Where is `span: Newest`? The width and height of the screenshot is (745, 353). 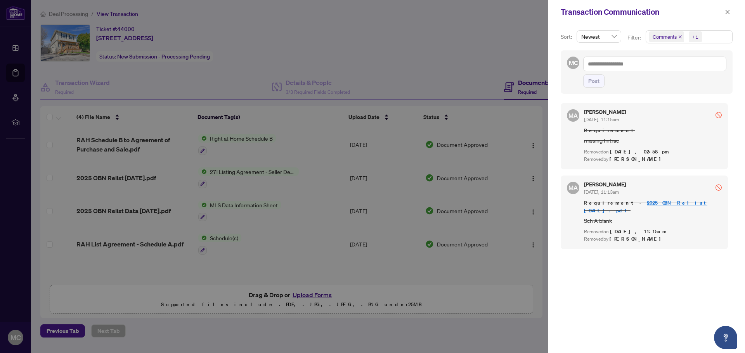
span: Newest is located at coordinates (599, 36).